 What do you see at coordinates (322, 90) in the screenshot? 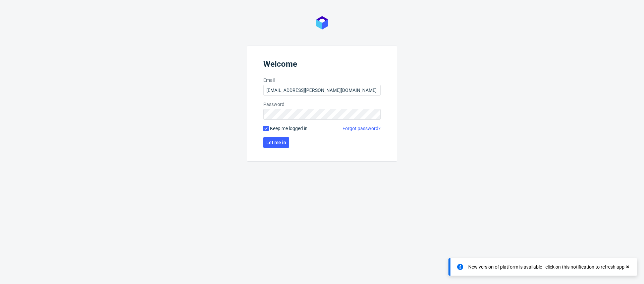
I see `input: you@youremail.com` at bounding box center [322, 90].